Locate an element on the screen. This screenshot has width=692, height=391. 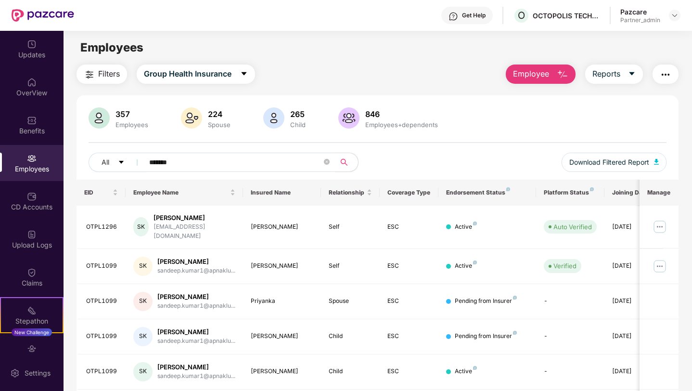
div: New Challenge is located at coordinates (32, 332).